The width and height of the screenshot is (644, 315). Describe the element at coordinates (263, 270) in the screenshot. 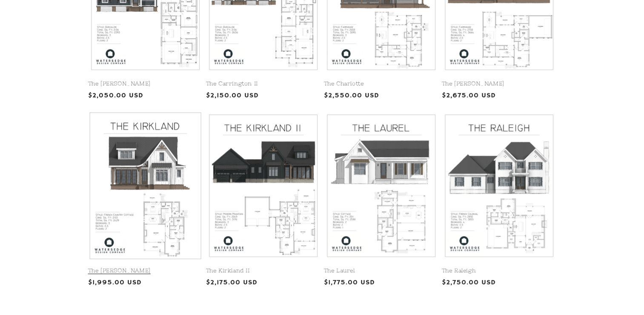

I see `a: The Kirkland II` at that location.